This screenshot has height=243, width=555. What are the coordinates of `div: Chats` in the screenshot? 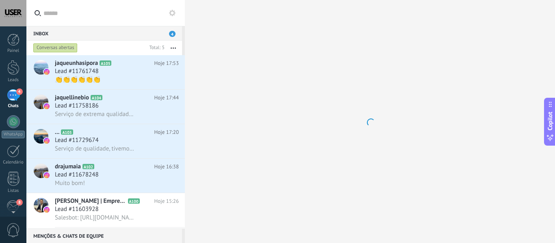 It's located at (13, 106).